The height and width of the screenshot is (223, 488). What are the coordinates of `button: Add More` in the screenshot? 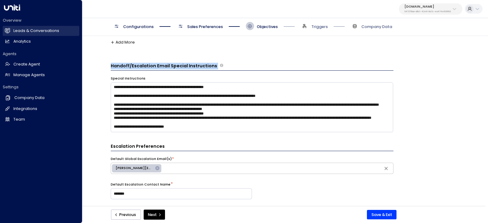 It's located at (123, 42).